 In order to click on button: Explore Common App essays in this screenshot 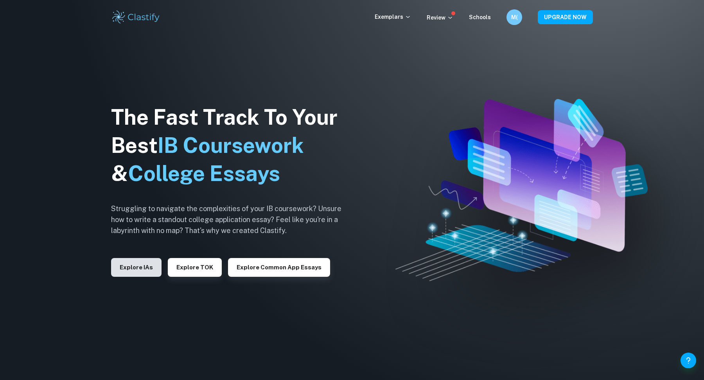, I will do `click(279, 267)`.